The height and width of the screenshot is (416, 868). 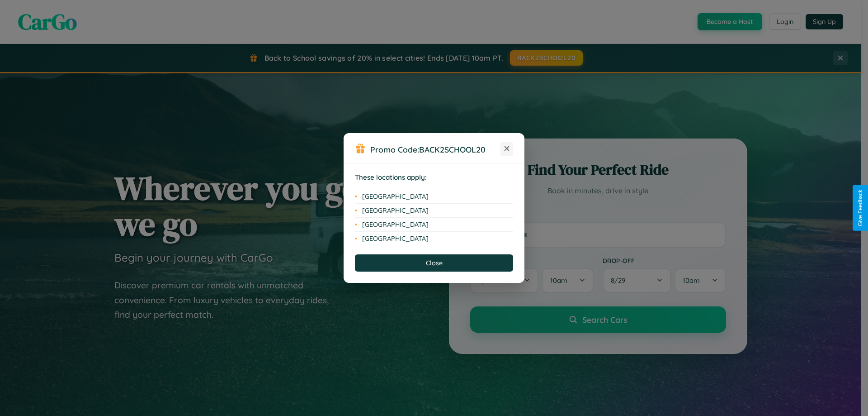 What do you see at coordinates (390, 177) in the screenshot?
I see `strong: These locations apply:` at bounding box center [390, 177].